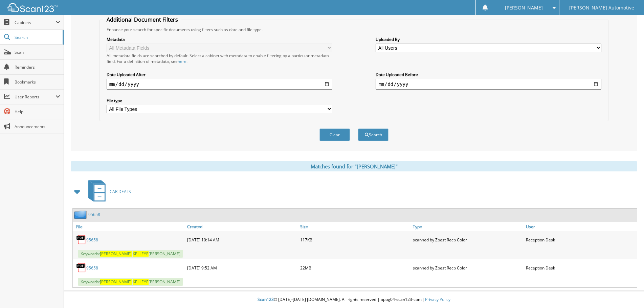 The width and height of the screenshot is (644, 308). I want to click on label: File type, so click(219, 100).